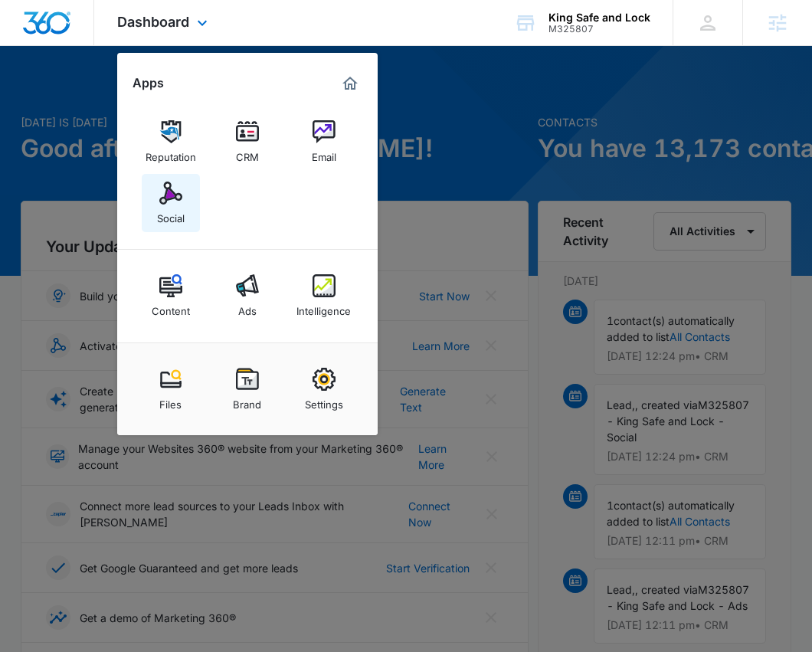  I want to click on a: Intelligence, so click(324, 295).